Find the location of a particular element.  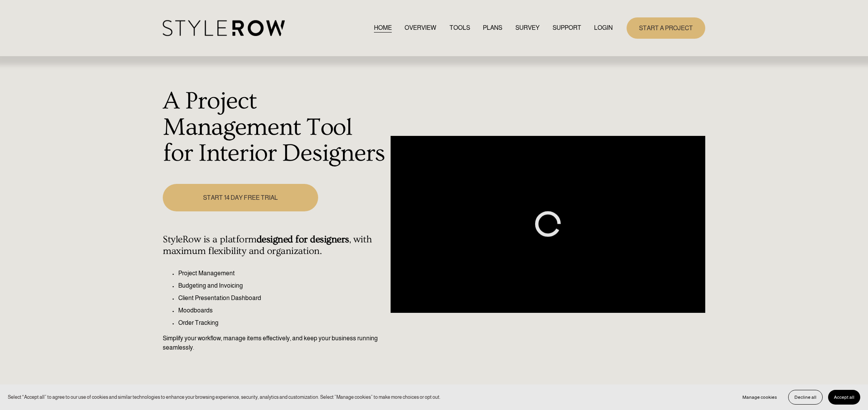

span: Accept all is located at coordinates (844, 397).